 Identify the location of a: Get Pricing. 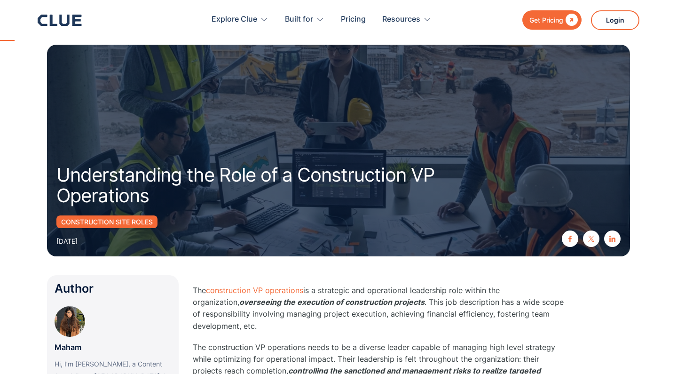
(552, 20).